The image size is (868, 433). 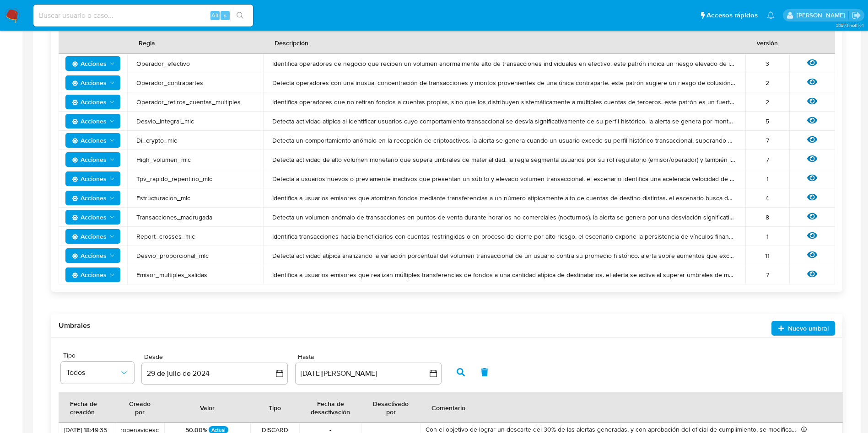 I want to click on a: Notificaciones, so click(x=770, y=15).